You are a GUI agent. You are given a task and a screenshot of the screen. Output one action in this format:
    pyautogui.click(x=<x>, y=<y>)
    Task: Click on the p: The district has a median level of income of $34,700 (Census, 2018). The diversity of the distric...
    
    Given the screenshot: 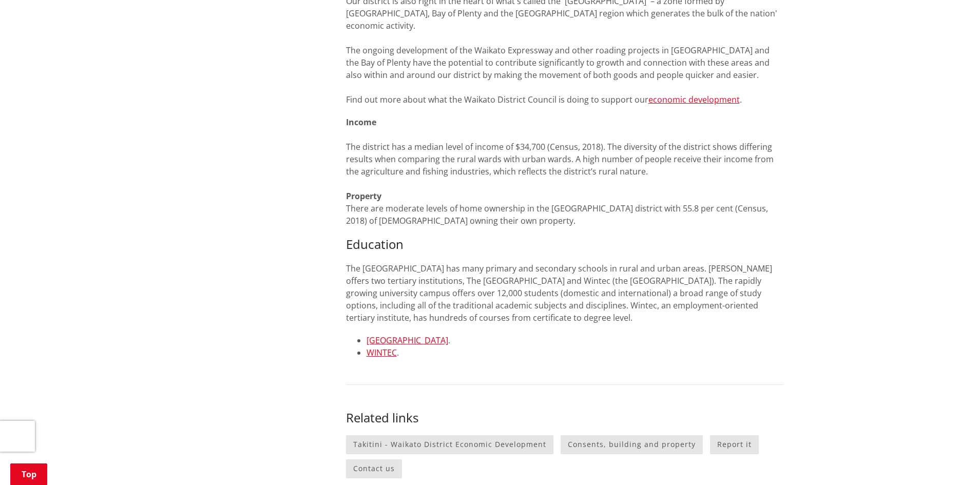 What is the action you would take?
    pyautogui.click(x=565, y=171)
    